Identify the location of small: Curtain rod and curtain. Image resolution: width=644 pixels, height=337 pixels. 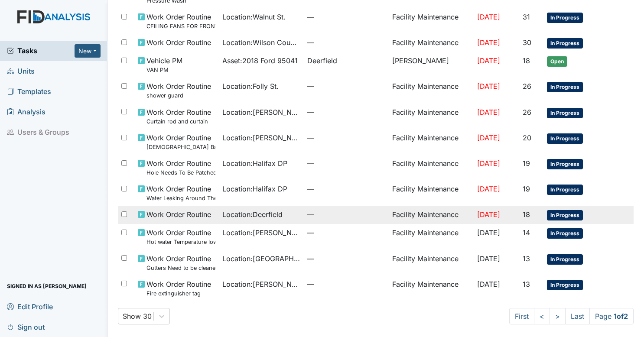
(178, 122).